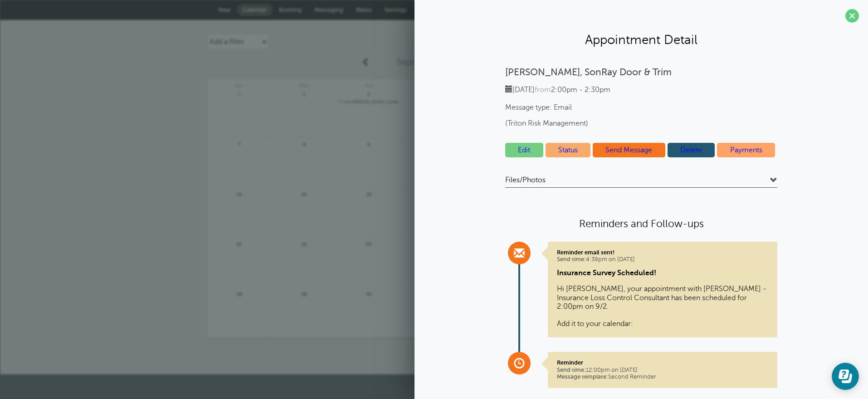 This screenshot has width=868, height=399. Describe the element at coordinates (419, 61) in the screenshot. I see `span: September` at that location.